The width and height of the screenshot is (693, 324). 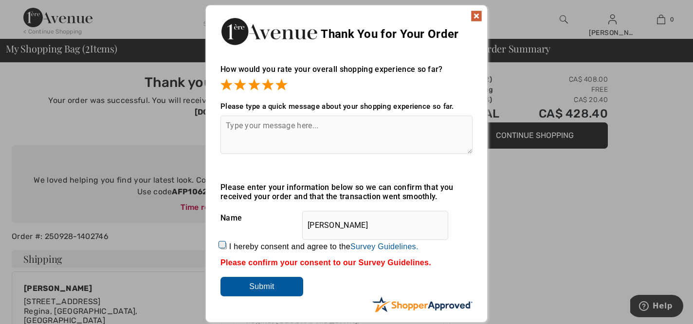 What do you see at coordinates (323, 247) in the screenshot?
I see `label: I hereby consent and agree to the` at bounding box center [323, 247].